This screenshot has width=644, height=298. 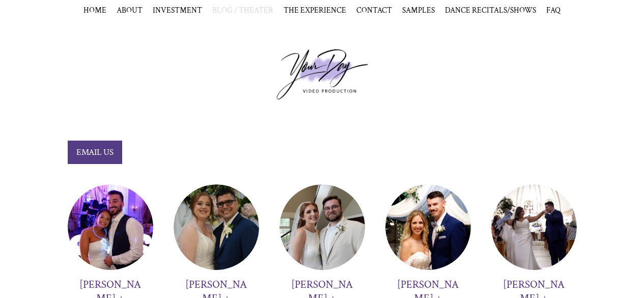 What do you see at coordinates (129, 11) in the screenshot?
I see `span: ABOUT` at bounding box center [129, 11].